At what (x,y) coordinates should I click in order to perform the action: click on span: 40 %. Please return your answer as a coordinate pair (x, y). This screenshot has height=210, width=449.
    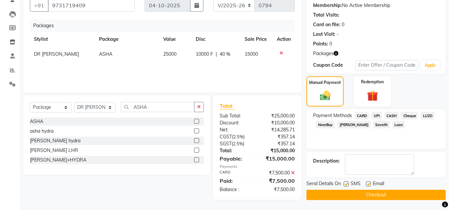
    Looking at the image, I should click on (225, 54).